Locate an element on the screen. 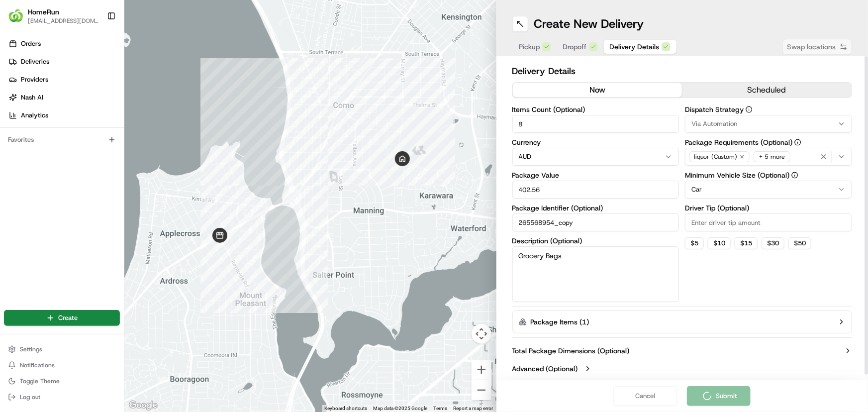 Image resolution: width=868 pixels, height=412 pixels. label: Dispatch Strategy is located at coordinates (769, 109).